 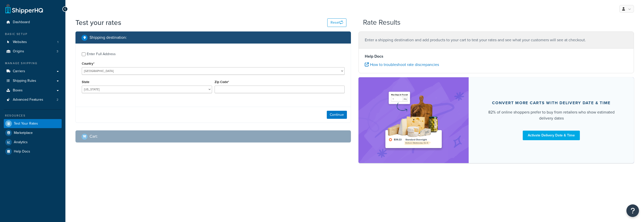 What do you see at coordinates (33, 22) in the screenshot?
I see `li: Dashboard` at bounding box center [33, 22].